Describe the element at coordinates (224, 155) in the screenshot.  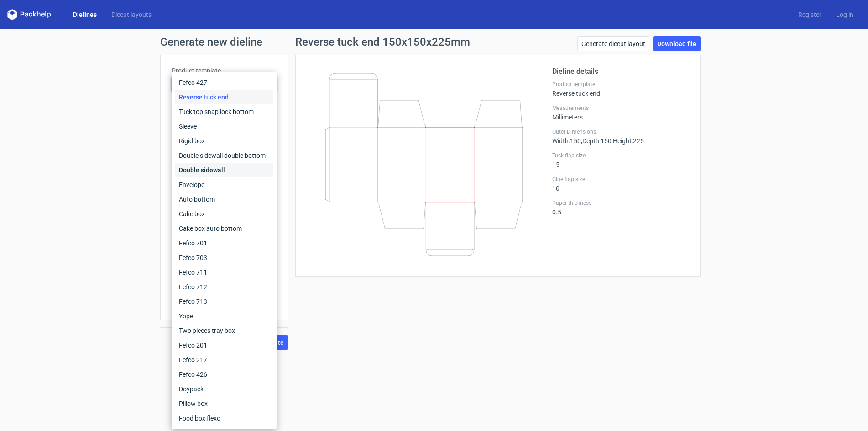
I see `div: Double sidewall double bottom` at that location.